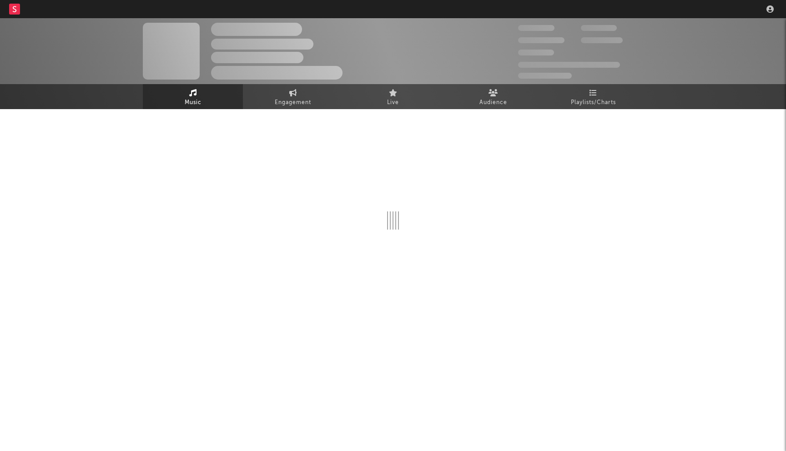 The image size is (786, 451). I want to click on a: Audience, so click(493, 96).